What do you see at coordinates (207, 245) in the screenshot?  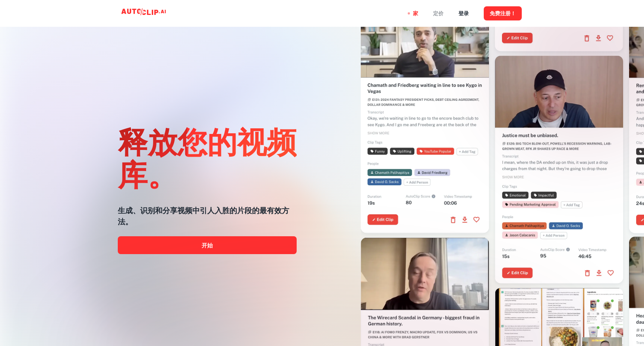 I see `font: 开始` at bounding box center [207, 245].